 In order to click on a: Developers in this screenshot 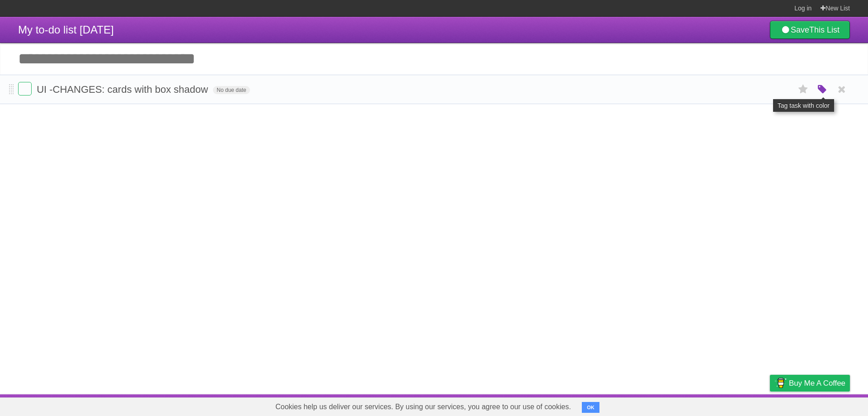, I will do `click(698, 405)`.